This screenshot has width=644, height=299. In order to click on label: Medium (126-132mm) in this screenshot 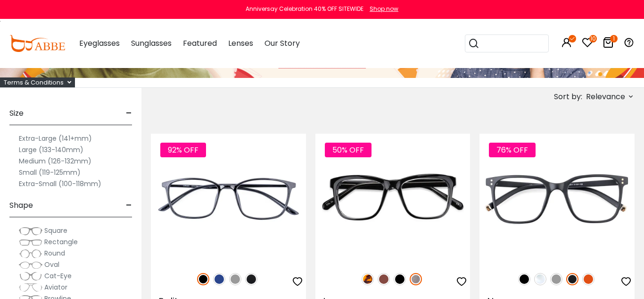, I will do `click(56, 161)`.